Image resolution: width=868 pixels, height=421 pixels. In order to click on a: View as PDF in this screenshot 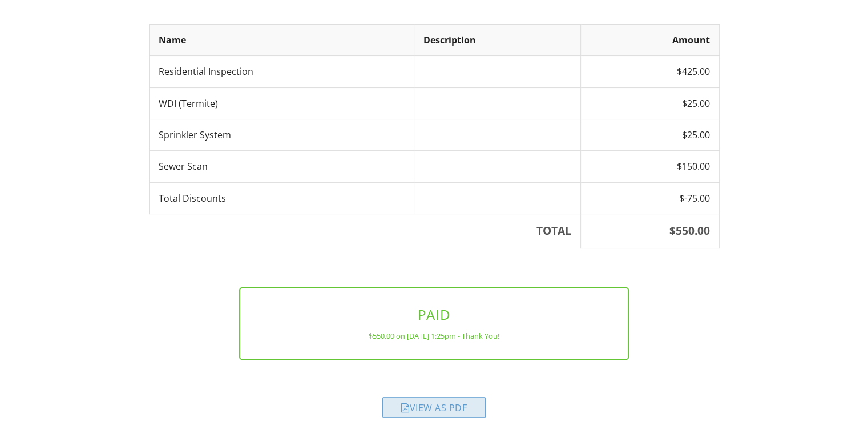, I will do `click(434, 411)`.